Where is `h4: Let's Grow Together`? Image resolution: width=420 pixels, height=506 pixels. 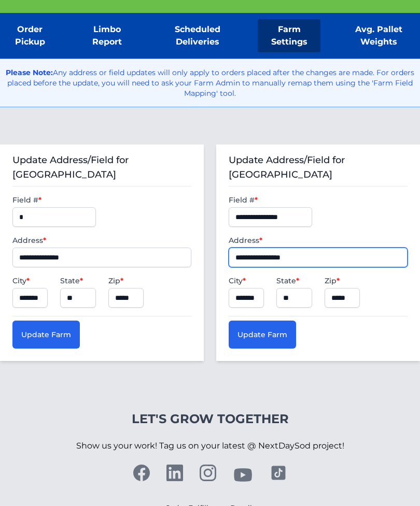 h4: Let's Grow Together is located at coordinates (210, 419).